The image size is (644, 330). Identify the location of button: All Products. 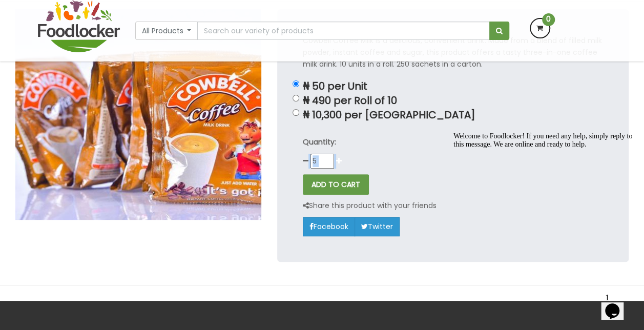
(166, 31).